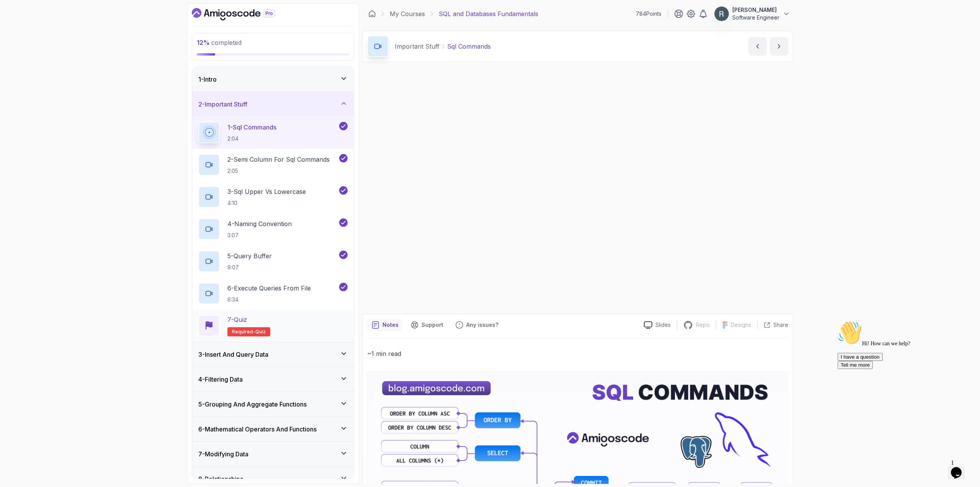 The width and height of the screenshot is (980, 487). I want to click on span: 12 %, so click(204, 42).